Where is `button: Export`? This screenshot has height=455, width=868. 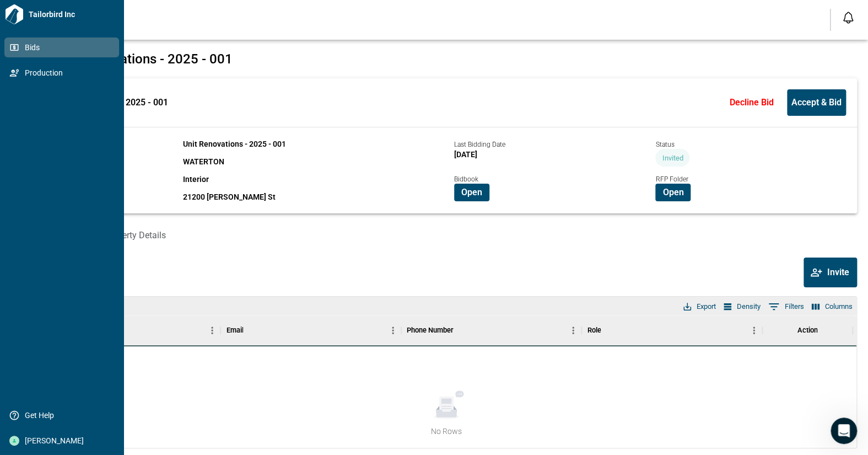
button: Export is located at coordinates (700, 307).